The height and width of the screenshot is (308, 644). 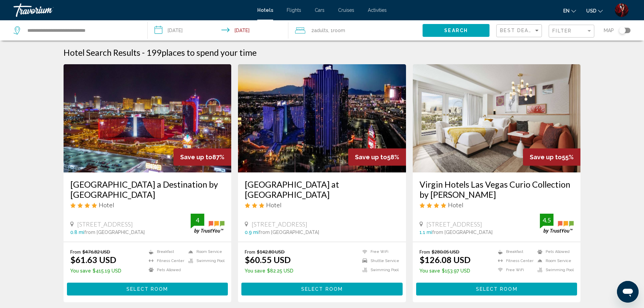 I want to click on span: Activities, so click(x=377, y=10).